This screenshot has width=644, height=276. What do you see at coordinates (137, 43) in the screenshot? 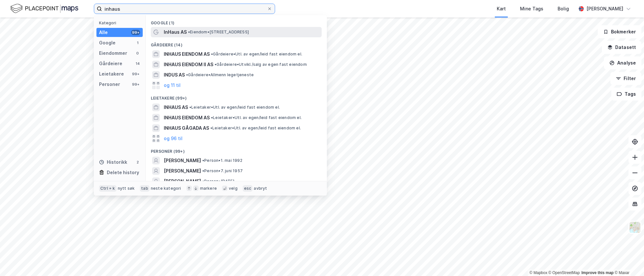
I see `div: 1` at bounding box center [137, 43].